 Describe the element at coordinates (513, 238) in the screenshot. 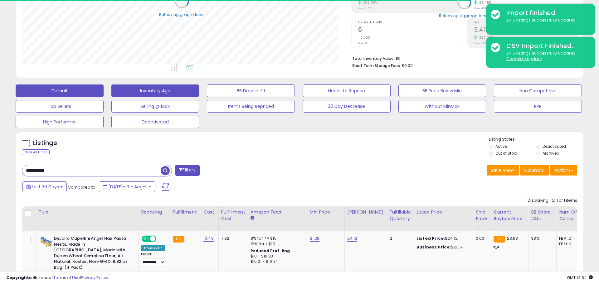

I see `span: 23.63` at that location.